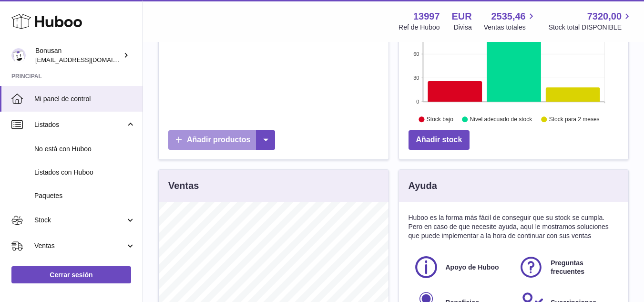  Describe the element at coordinates (85, 99) in the screenshot. I see `span: Mi panel de control` at that location.